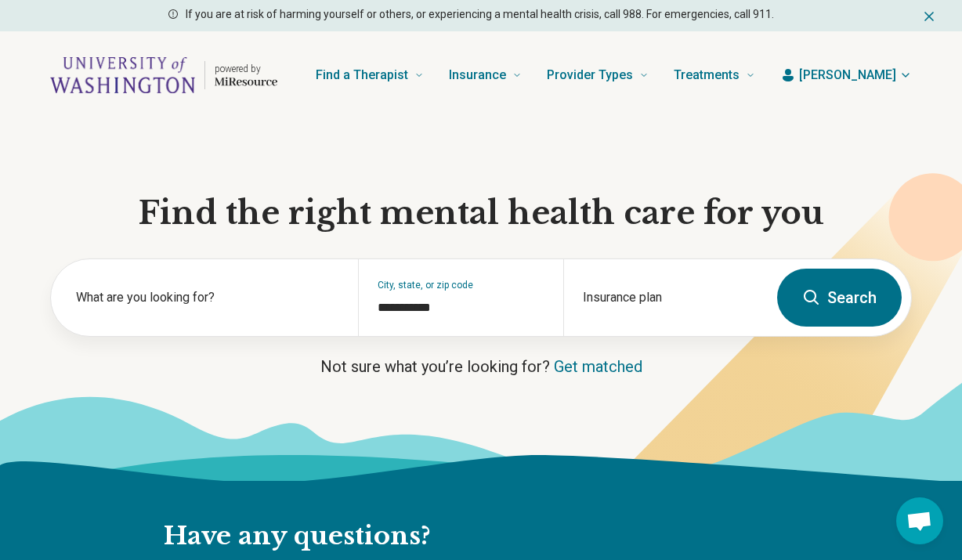 This screenshot has height=560, width=962. What do you see at coordinates (839, 297) in the screenshot?
I see `button: Search` at bounding box center [839, 297].